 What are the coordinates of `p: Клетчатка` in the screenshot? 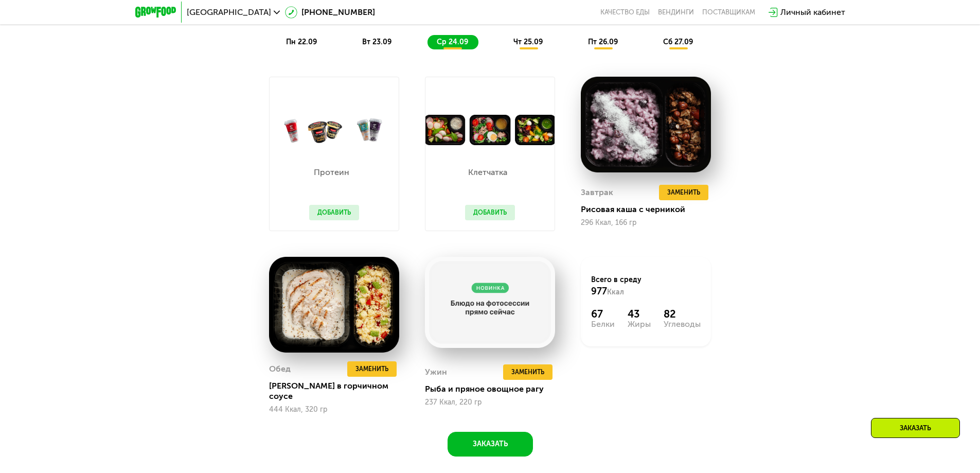 It's located at (488, 172).